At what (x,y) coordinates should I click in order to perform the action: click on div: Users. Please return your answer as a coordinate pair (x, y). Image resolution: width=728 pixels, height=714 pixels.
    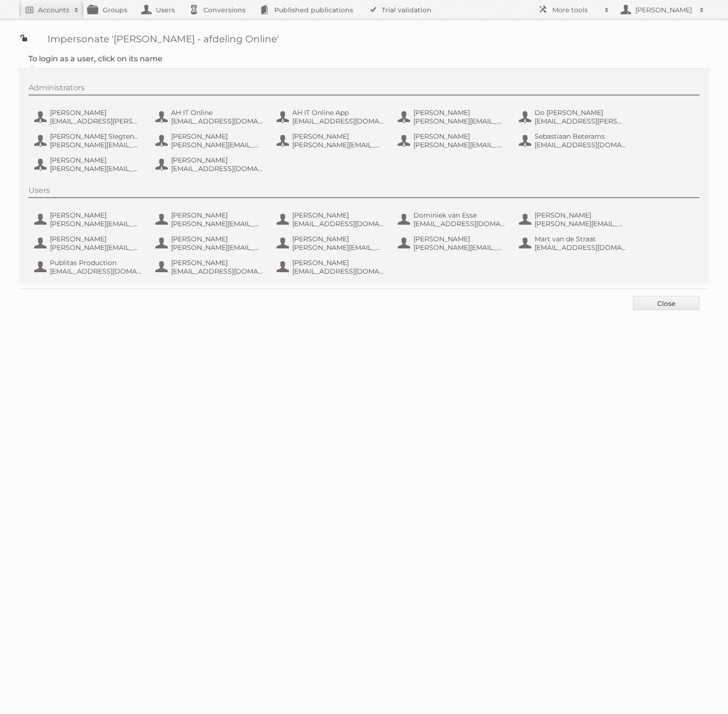
    Looking at the image, I should click on (364, 192).